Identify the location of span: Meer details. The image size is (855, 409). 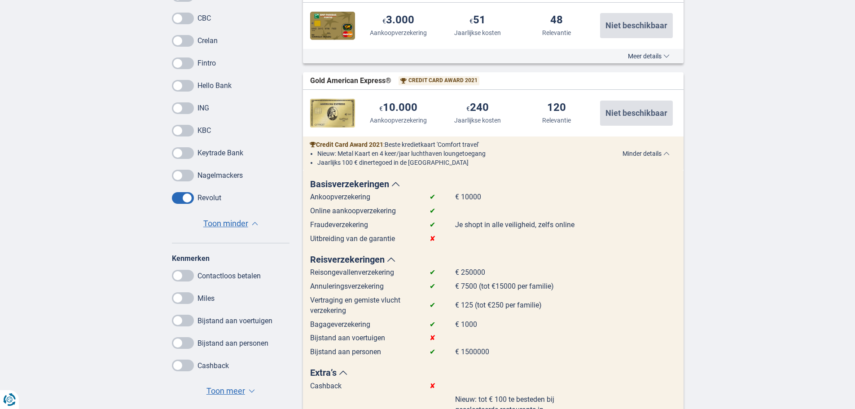
(648, 56).